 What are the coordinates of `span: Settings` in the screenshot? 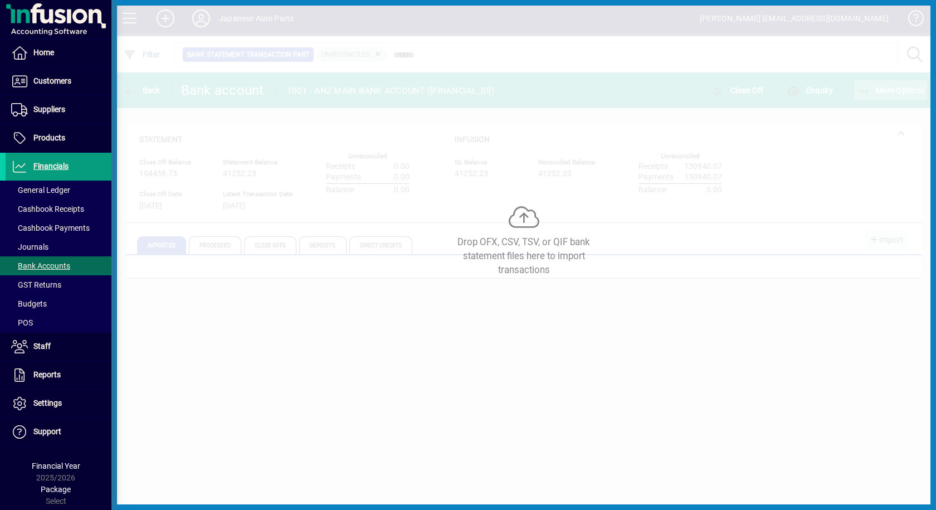 It's located at (47, 403).